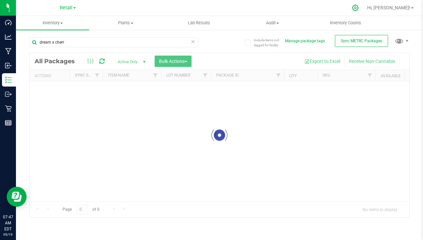 This screenshot has height=240, width=423. What do you see at coordinates (305, 41) in the screenshot?
I see `button: Manage package tags` at bounding box center [305, 41].